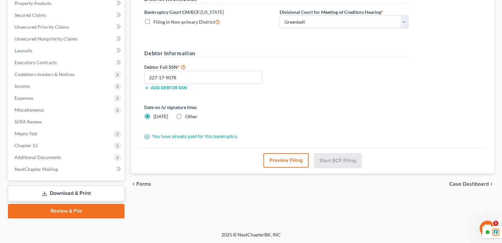 The width and height of the screenshot is (502, 243). I want to click on a: Executory Contracts, so click(67, 63).